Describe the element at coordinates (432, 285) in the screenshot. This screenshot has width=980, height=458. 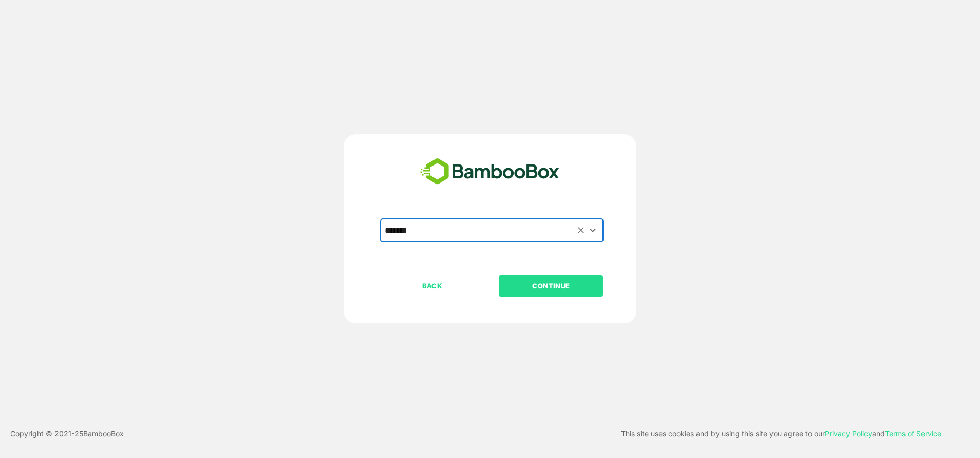
I see `p: BACK` at that location.